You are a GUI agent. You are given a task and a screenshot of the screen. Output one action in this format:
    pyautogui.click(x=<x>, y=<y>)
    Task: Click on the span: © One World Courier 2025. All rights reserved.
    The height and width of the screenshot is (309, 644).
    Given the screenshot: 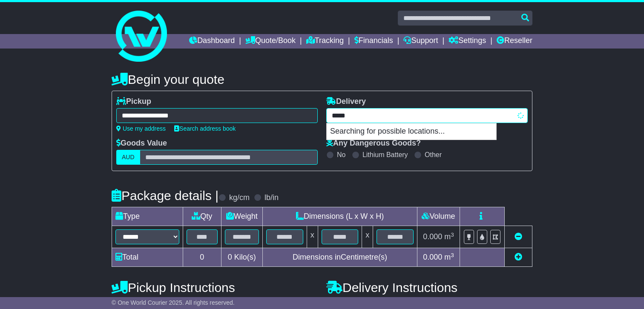 What is the action you would take?
    pyautogui.click(x=173, y=303)
    